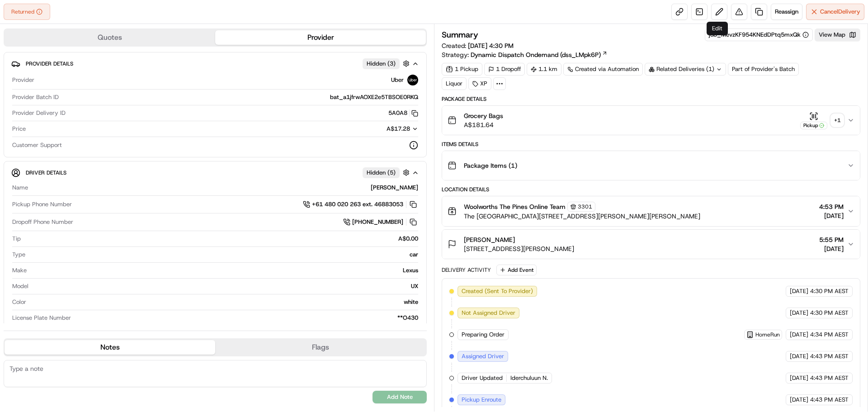 This screenshot has height=412, width=868. Describe the element at coordinates (321, 347) in the screenshot. I see `button: Flags` at that location.